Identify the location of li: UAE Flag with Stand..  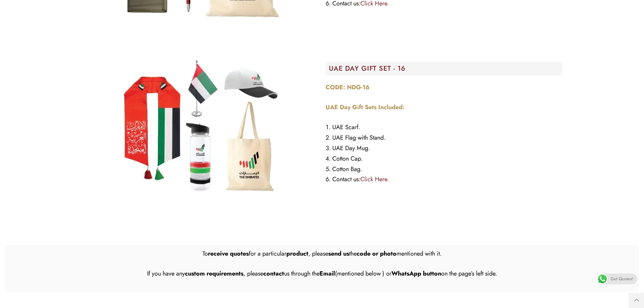
(444, 138).